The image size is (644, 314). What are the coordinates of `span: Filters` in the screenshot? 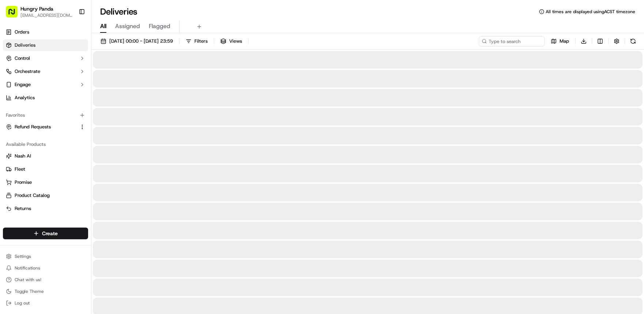 It's located at (201, 42).